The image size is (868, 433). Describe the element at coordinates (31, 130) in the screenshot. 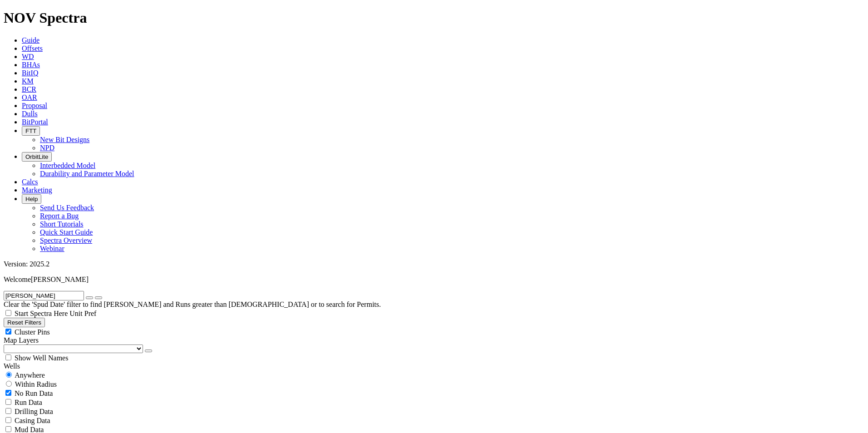

I see `button: FTT` at that location.